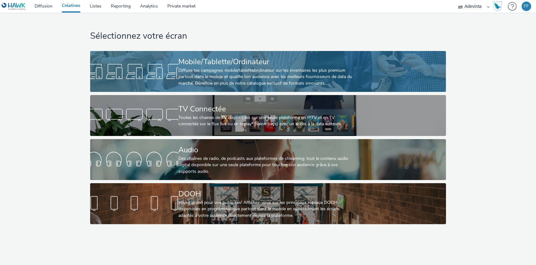  Describe the element at coordinates (268, 203) in the screenshot. I see `a: DOOHVoyez grand pour vos publicités! Affichez-vous sur les principaux réseaux DOOH disponibles en...` at that location.